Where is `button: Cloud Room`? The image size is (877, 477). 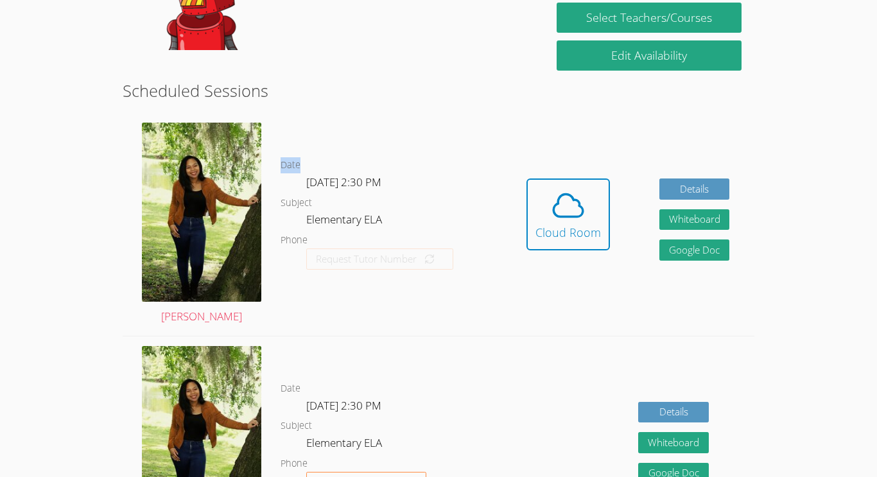
button: Cloud Room is located at coordinates (568, 214).